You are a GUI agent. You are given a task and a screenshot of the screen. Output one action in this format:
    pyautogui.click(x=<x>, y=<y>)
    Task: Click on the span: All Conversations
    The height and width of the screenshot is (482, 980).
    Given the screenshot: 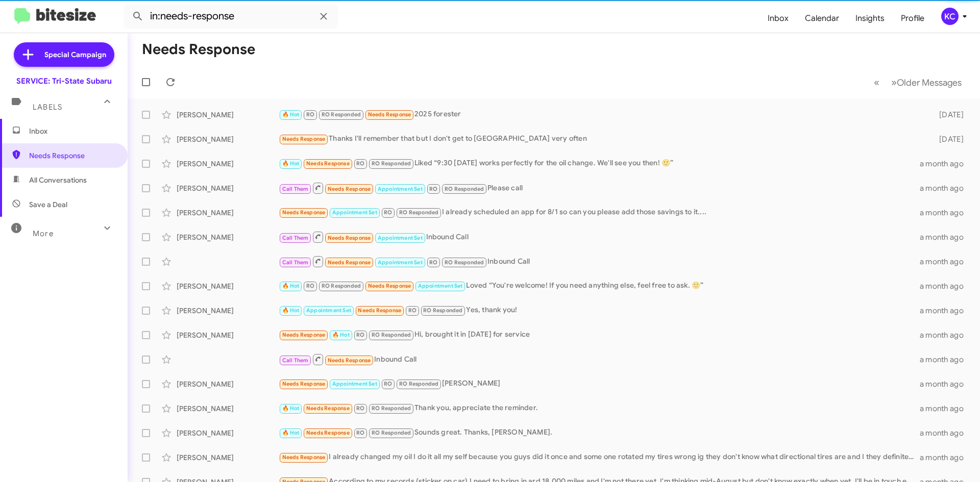 What is the action you would take?
    pyautogui.click(x=58, y=180)
    